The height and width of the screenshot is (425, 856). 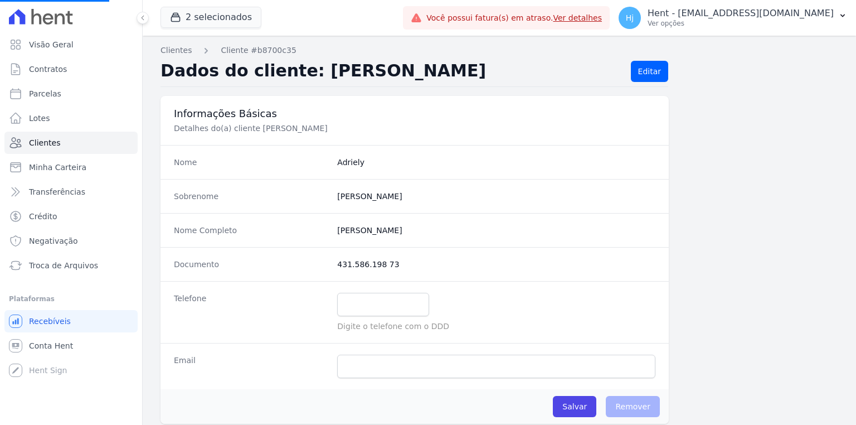 I want to click on h3: Informações Básicas, so click(x=415, y=114).